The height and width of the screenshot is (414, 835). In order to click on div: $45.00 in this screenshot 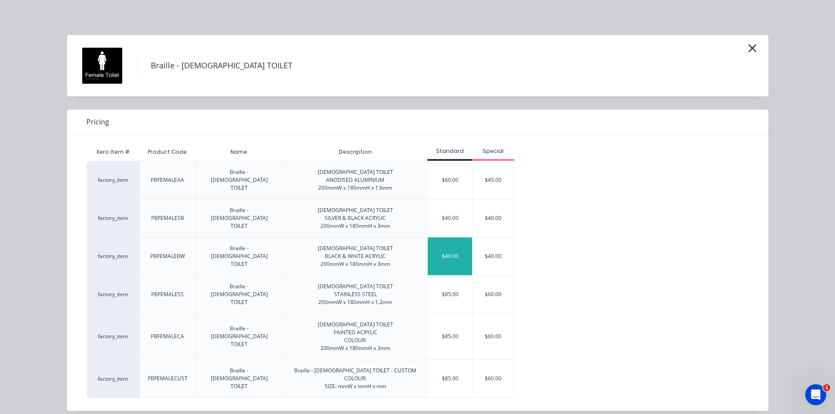, I will do `click(493, 180)`.